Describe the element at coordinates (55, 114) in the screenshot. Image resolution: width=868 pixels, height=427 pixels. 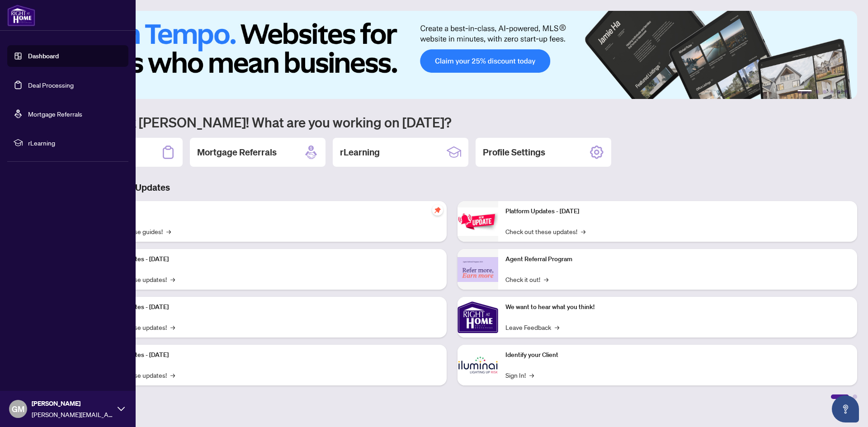
I see `a: Mortgage Referrals` at that location.